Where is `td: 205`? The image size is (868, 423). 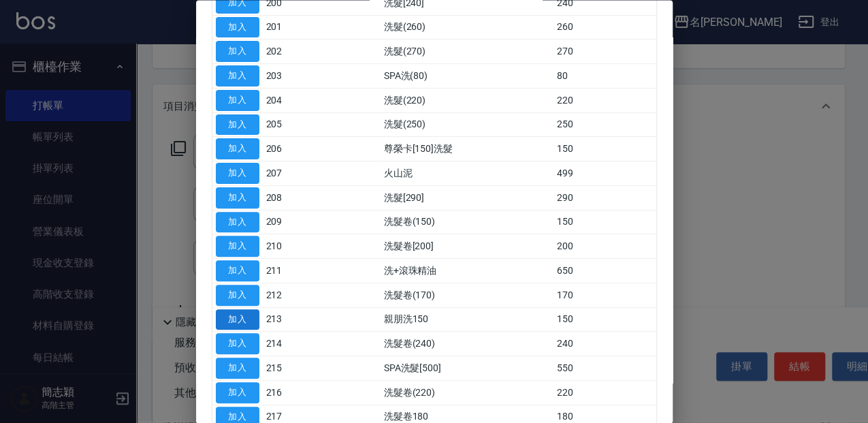 td: 205 is located at coordinates (292, 125).